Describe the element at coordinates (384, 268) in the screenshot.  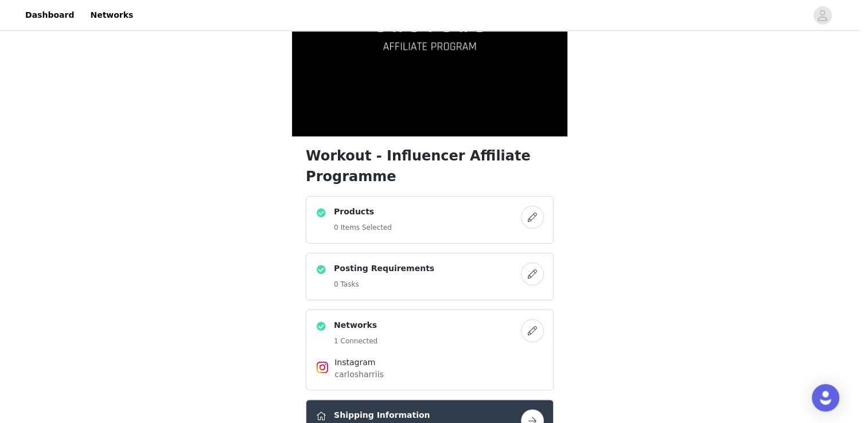
I see `h4: Posting Requirements` at that location.